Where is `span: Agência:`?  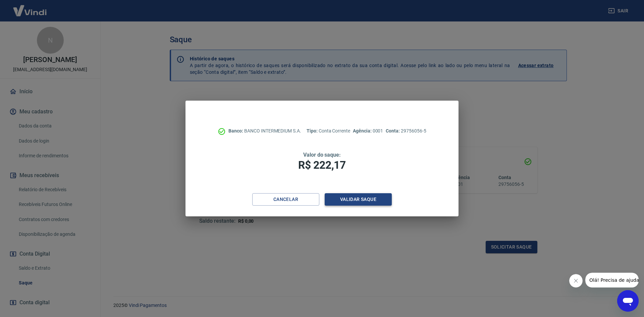
span: Agência: is located at coordinates (363, 131).